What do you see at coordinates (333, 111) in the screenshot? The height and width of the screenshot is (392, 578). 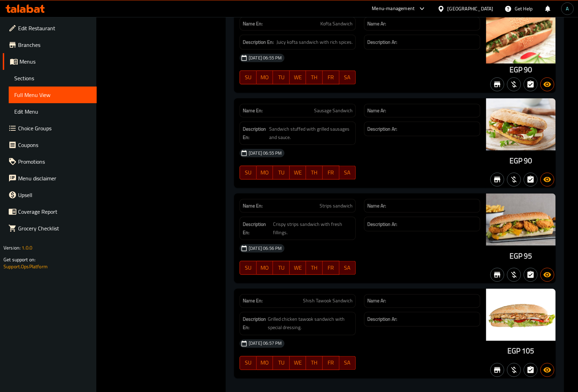 I see `span: Sausage Sandwich` at bounding box center [333, 111].